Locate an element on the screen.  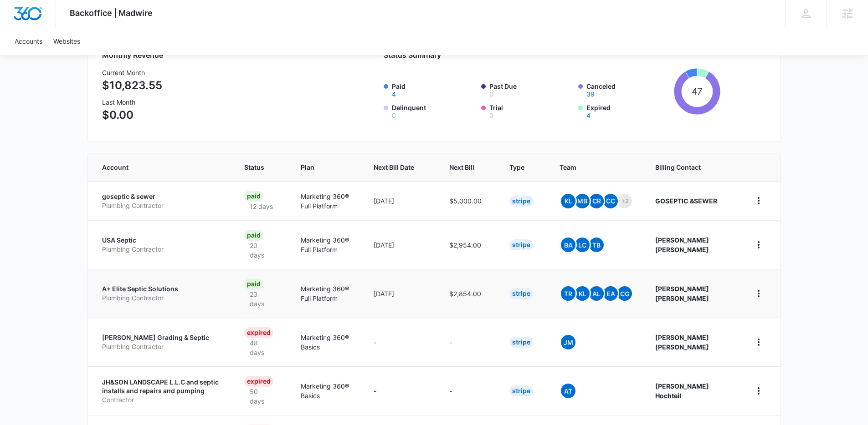
h2: Monthly Revenue is located at coordinates (209, 55).